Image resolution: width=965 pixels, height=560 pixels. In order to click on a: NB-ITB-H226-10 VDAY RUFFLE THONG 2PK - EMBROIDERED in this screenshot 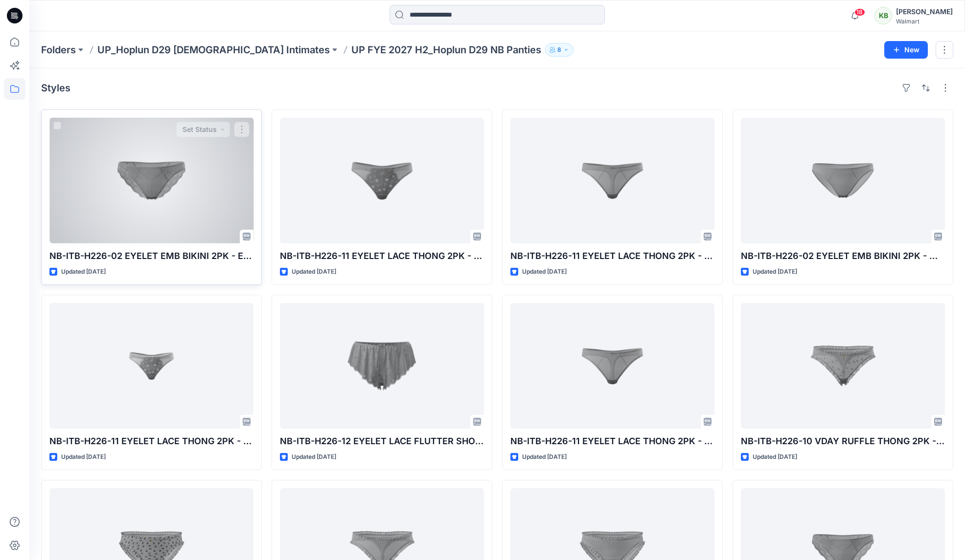, I will do `click(843, 366)`.